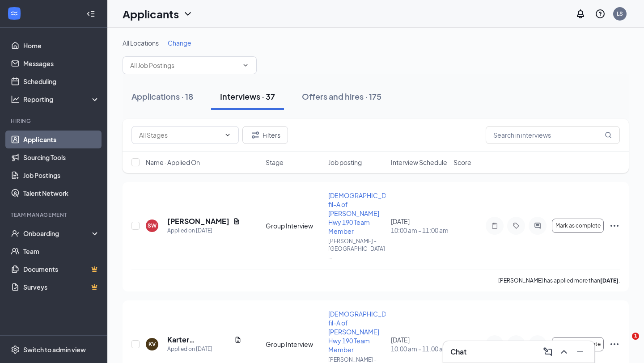  What do you see at coordinates (180, 135) in the screenshot?
I see `input: All Stages` at bounding box center [180, 135].